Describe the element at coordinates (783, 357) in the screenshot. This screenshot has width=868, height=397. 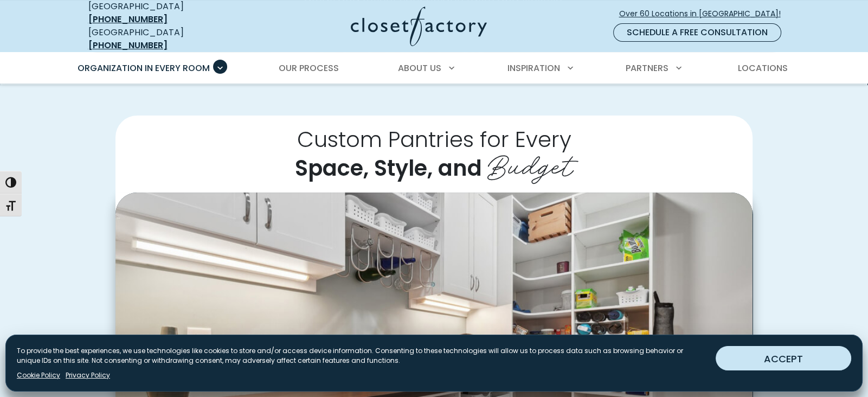
I see `button: ACCEPT` at that location.